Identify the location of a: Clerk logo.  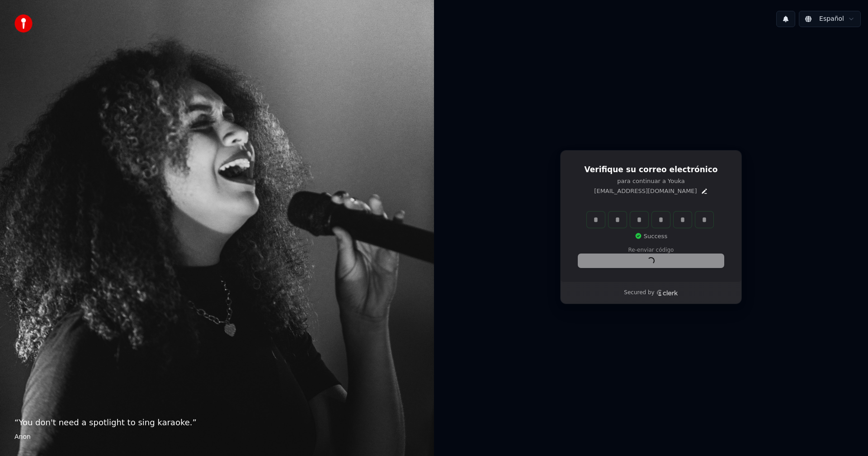
(667, 293).